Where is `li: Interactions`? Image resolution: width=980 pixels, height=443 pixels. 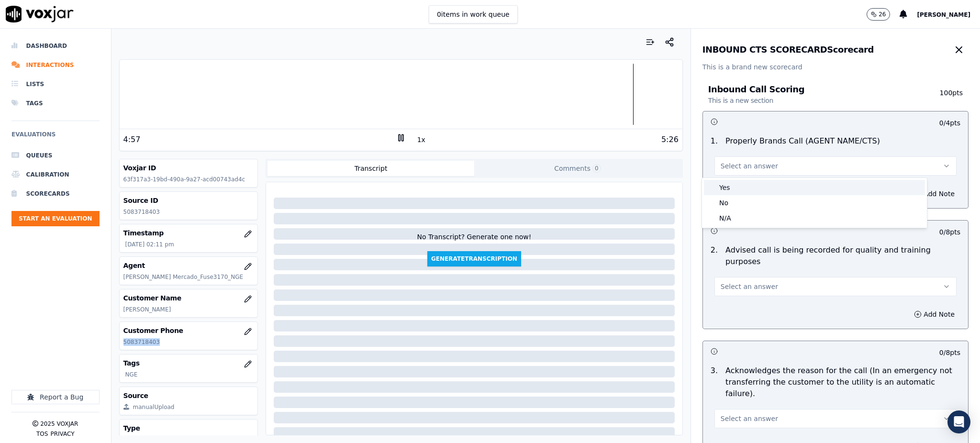
li: Interactions is located at coordinates (56, 66).